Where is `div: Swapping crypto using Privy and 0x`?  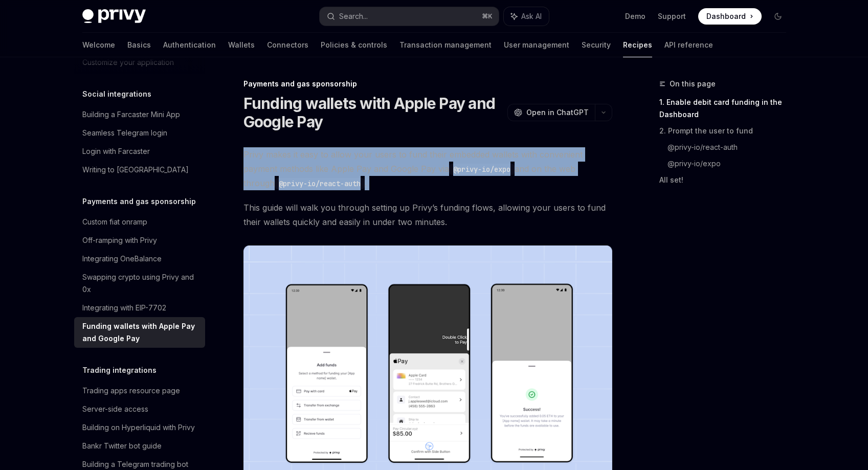 div: Swapping crypto using Privy and 0x is located at coordinates (141, 283).